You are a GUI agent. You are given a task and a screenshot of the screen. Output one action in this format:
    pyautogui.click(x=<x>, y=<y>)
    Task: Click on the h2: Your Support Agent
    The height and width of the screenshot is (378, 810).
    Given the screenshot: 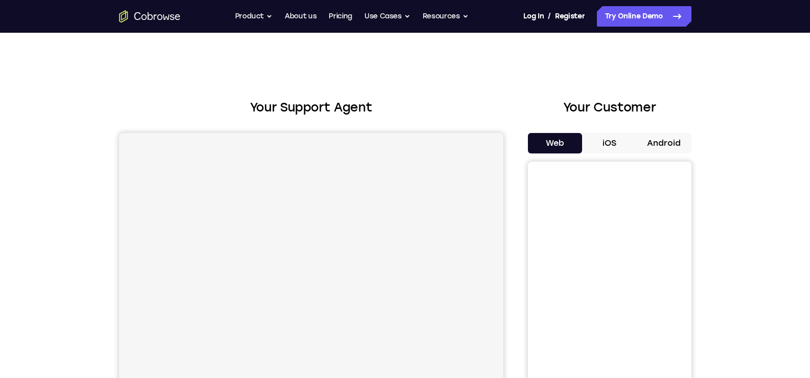 What is the action you would take?
    pyautogui.click(x=311, y=107)
    